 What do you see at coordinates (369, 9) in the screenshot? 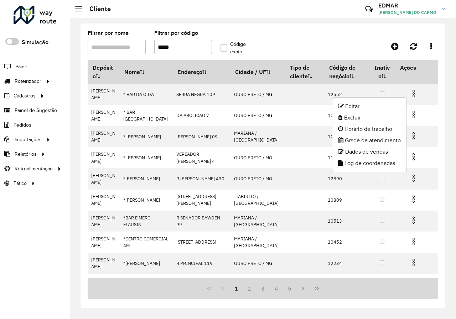
I see `a: Contato Rápido` at bounding box center [369, 9].